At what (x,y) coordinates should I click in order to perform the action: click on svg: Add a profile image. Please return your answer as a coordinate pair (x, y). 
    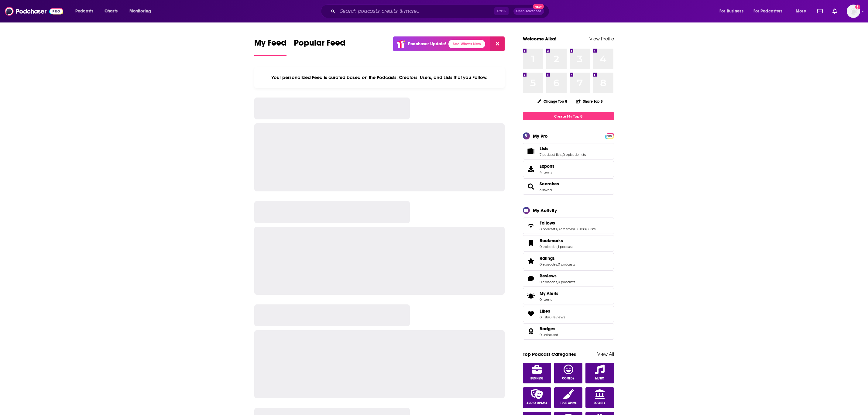
    Looking at the image, I should click on (858, 7).